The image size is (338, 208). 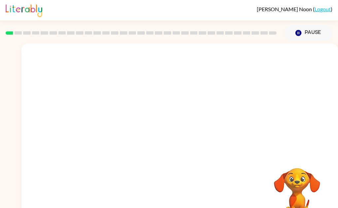 I want to click on img: Literably, so click(x=24, y=10).